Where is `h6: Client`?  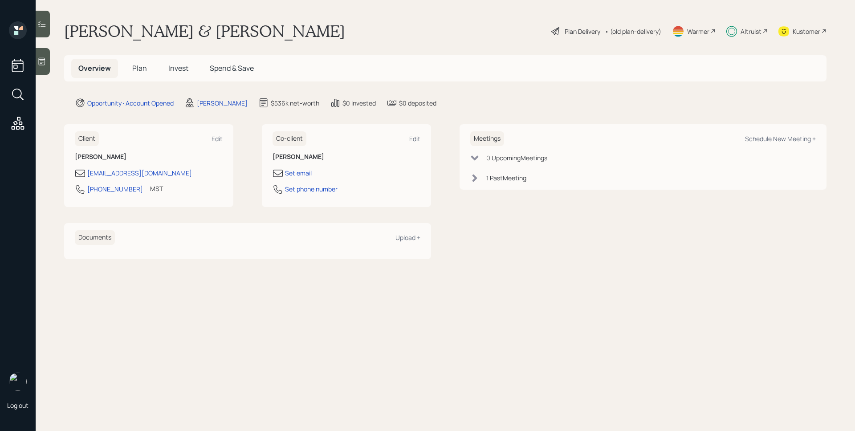
h6: Client is located at coordinates (87, 138).